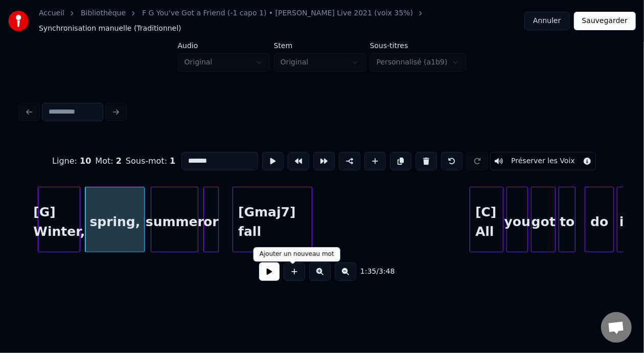  Describe the element at coordinates (110, 29) in the screenshot. I see `span: Synchronisation manuelle (Traditionnel)` at that location.